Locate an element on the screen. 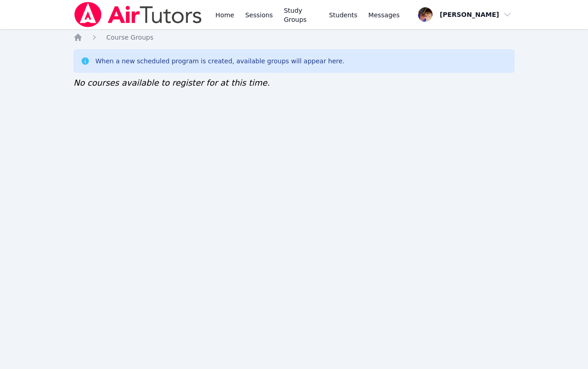 Image resolution: width=588 pixels, height=369 pixels. div: When a new scheduled program is created, available groups will appear here. is located at coordinates (220, 61).